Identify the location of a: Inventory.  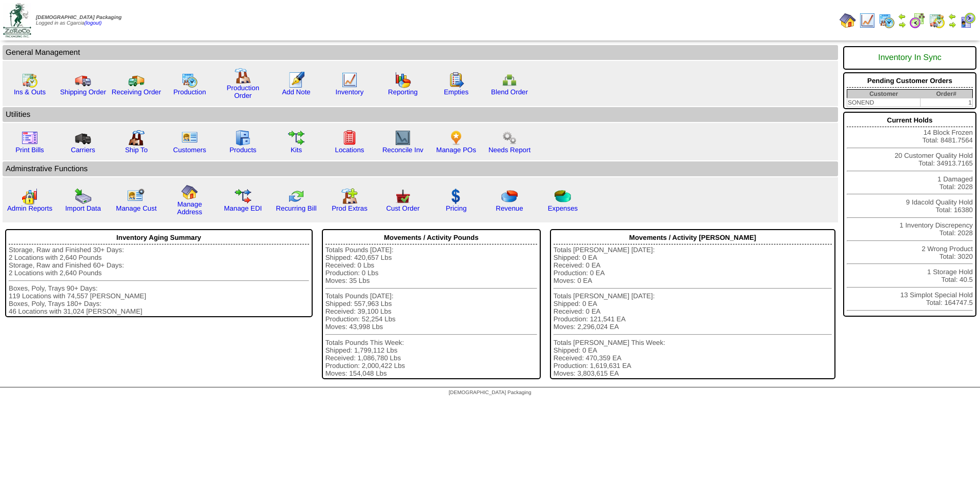
(349, 92).